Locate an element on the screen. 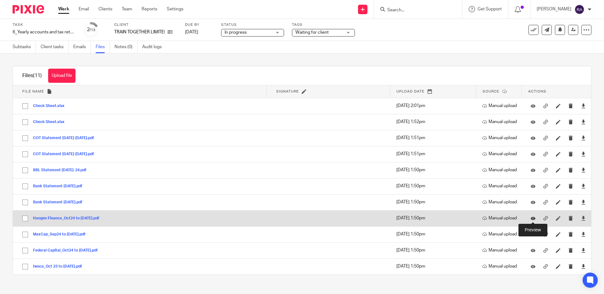 This screenshot has width=604, height=294. div: 2 is located at coordinates (91, 30).